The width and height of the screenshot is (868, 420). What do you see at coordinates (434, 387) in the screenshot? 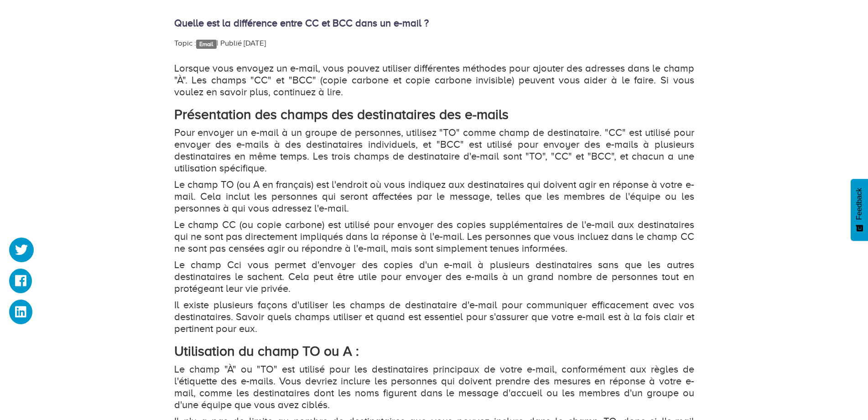
I see `p: Le champ "À" ou "TO" est utilisé pour les destinataires principaux de votre e-mail, conformément ...` at bounding box center [434, 387].